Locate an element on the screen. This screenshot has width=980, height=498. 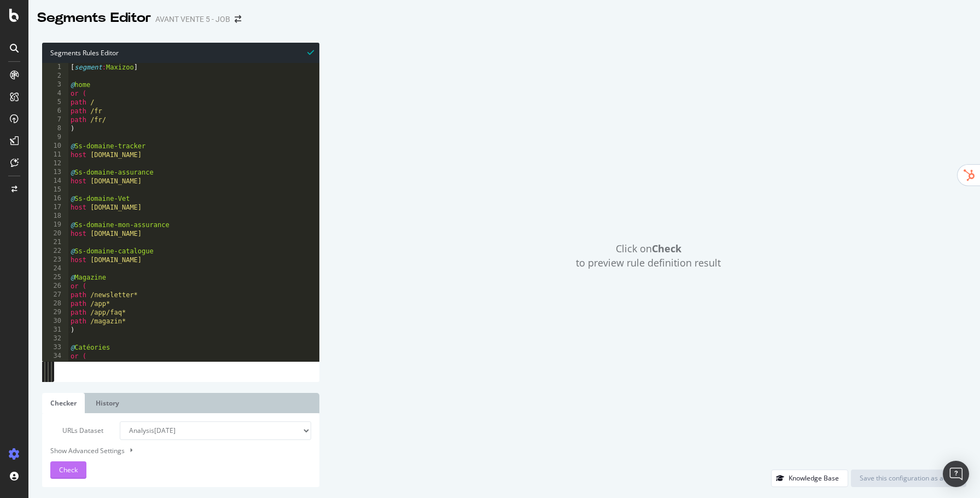
button: Check is located at coordinates (68, 470).